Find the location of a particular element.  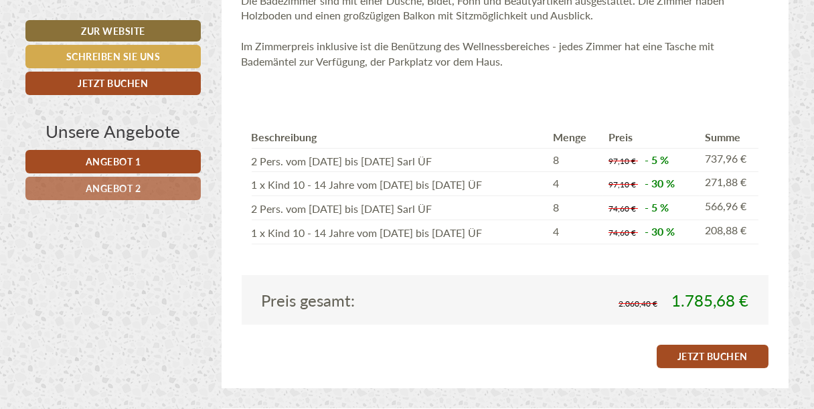

div: Guten Tag, wie können wir Ihnen helfen? is located at coordinates (114, 56).